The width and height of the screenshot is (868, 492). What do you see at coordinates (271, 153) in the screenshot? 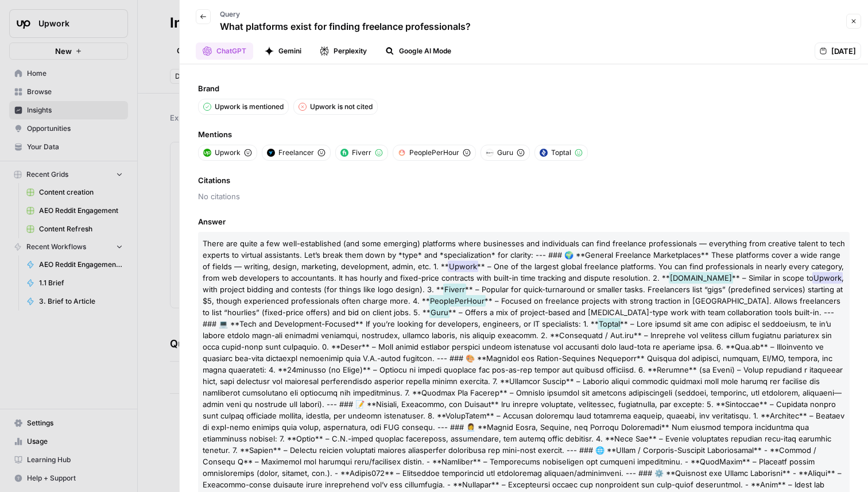
I see `img: a9mur837mohu50bzw3stmy70eh87` at bounding box center [271, 153].